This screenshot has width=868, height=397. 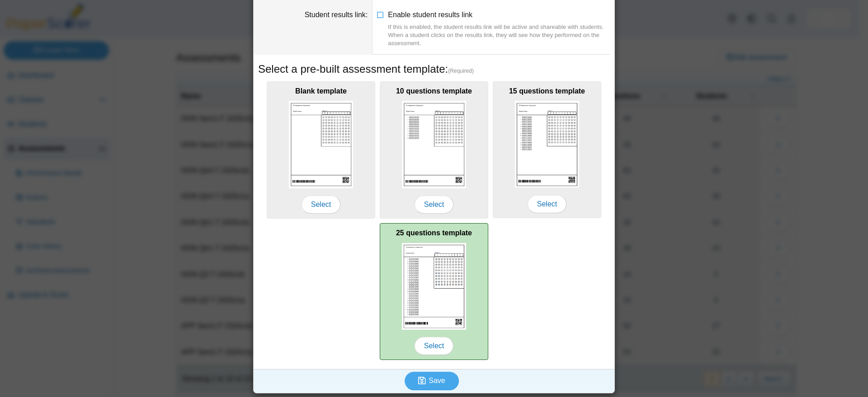 What do you see at coordinates (321, 91) in the screenshot?
I see `b: Blank template` at bounding box center [321, 91].